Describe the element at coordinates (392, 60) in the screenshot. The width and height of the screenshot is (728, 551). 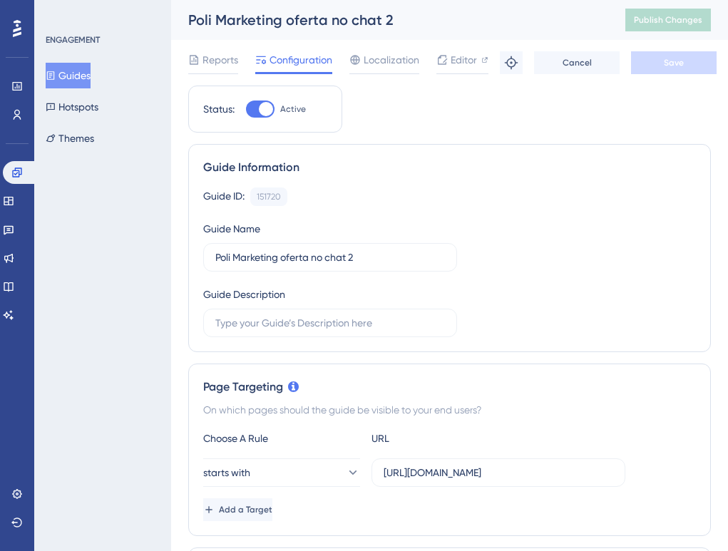
I see `span: Localization` at that location.